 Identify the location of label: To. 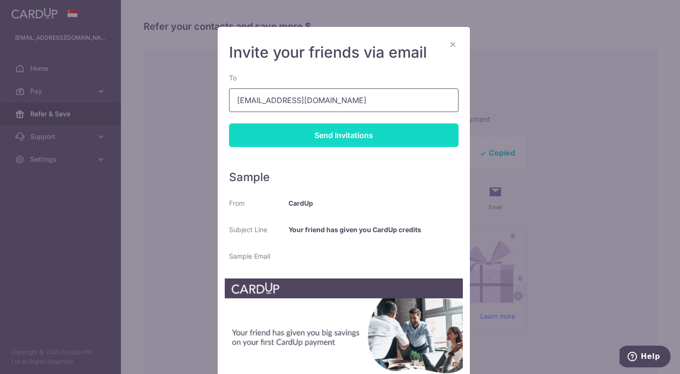
(233, 78).